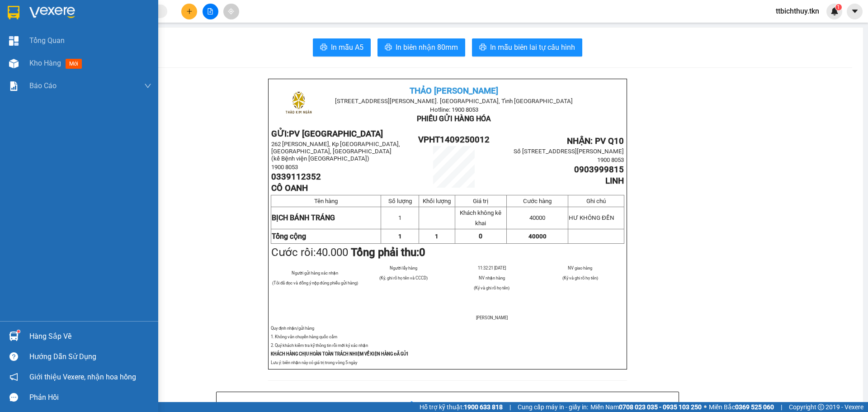 The height and width of the screenshot is (412, 868). I want to click on span: Giới thiệu Vexere, nhận hoa hồng, so click(83, 377).